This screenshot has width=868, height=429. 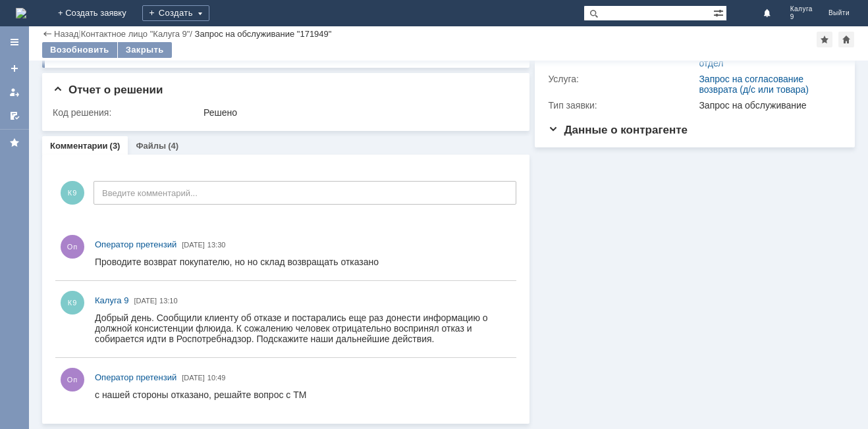 What do you see at coordinates (173, 145) in the screenshot?
I see `div: (4)` at bounding box center [173, 145].